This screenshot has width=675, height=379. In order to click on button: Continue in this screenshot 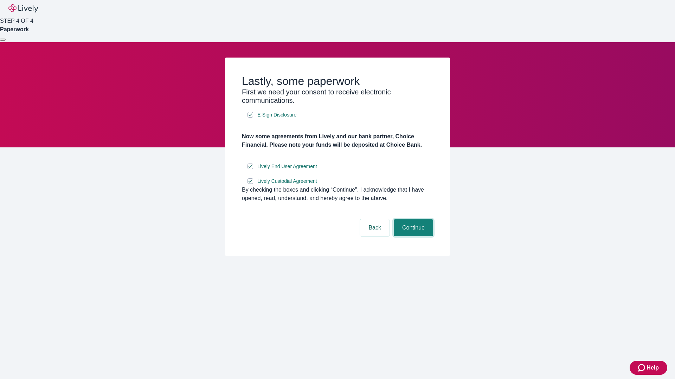, I will do `click(413, 228)`.